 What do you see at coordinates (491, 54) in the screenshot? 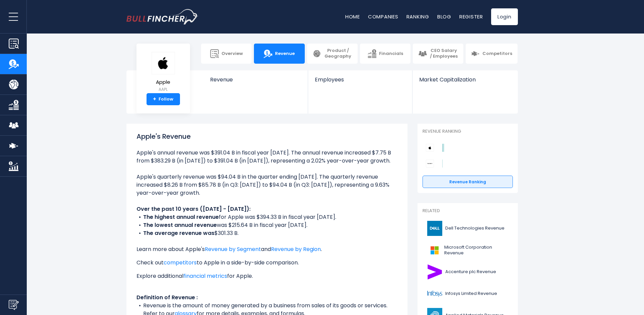
I see `a: Competitors` at bounding box center [491, 54].